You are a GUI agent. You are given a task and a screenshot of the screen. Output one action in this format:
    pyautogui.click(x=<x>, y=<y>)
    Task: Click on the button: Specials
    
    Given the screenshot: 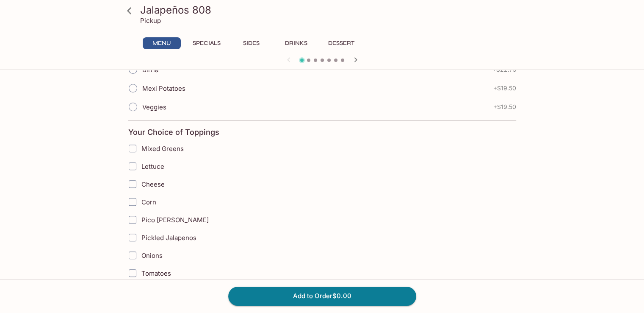 What is the action you would take?
    pyautogui.click(x=207, y=43)
    